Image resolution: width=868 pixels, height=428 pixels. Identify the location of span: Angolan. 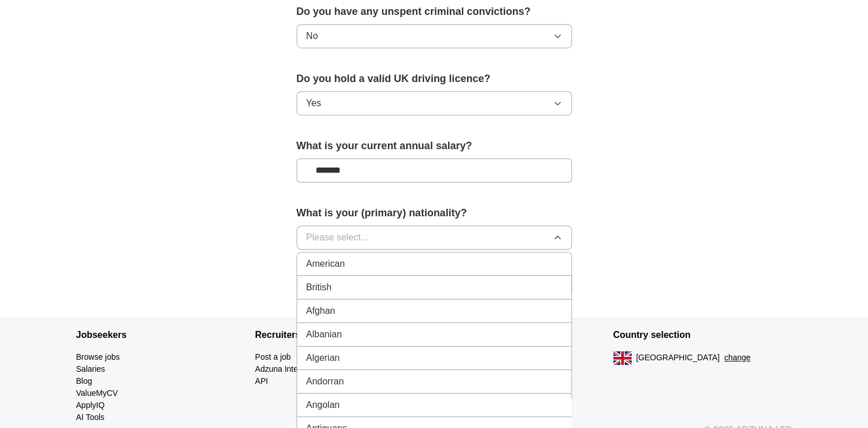
(323, 405).